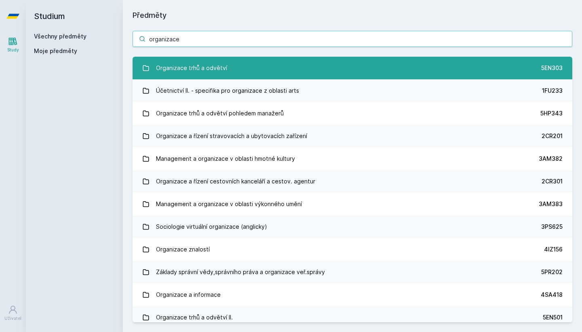 This screenshot has width=582, height=332. I want to click on div: 3AM383, so click(551, 204).